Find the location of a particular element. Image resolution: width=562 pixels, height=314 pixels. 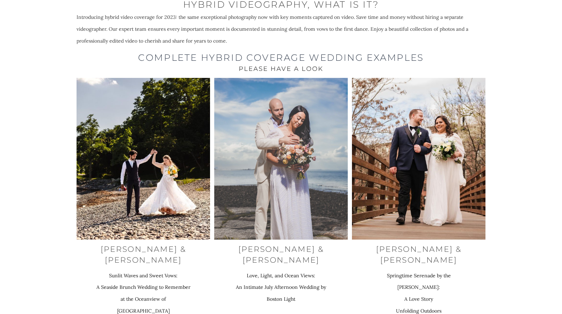

a: Sunlit Waves and Sweet Vows: is located at coordinates (143, 276).